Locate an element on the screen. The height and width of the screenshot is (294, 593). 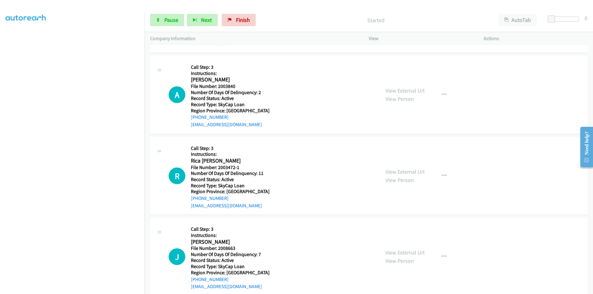
p: Started is located at coordinates (376, 20).